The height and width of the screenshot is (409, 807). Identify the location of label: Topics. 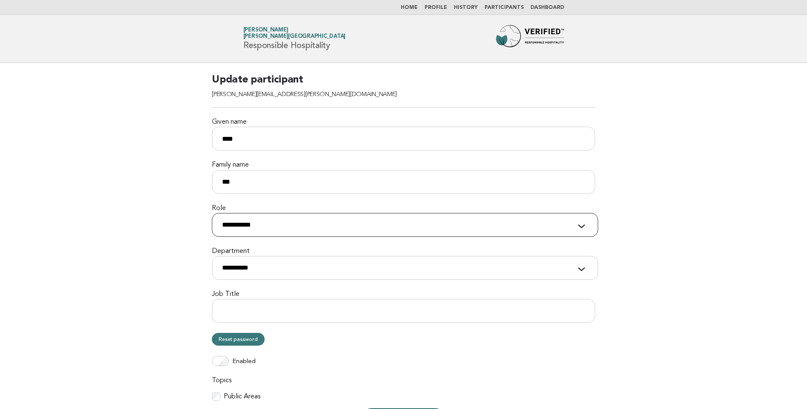
(403, 381).